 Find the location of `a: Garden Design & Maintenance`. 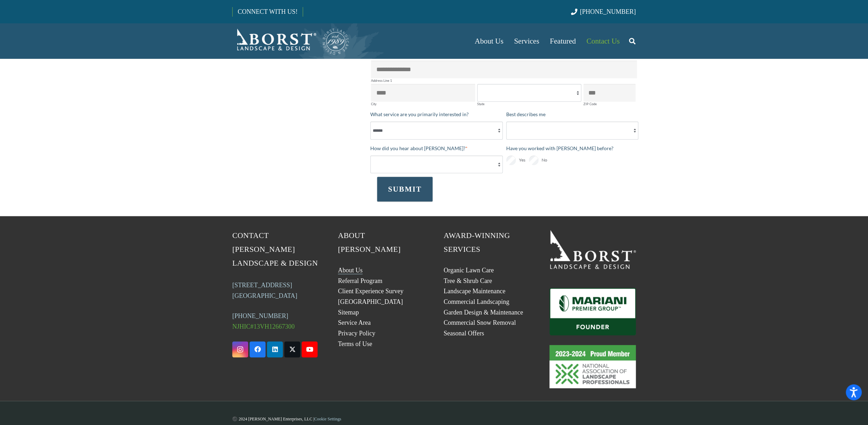

a: Garden Design & Maintenance is located at coordinates (483, 312).